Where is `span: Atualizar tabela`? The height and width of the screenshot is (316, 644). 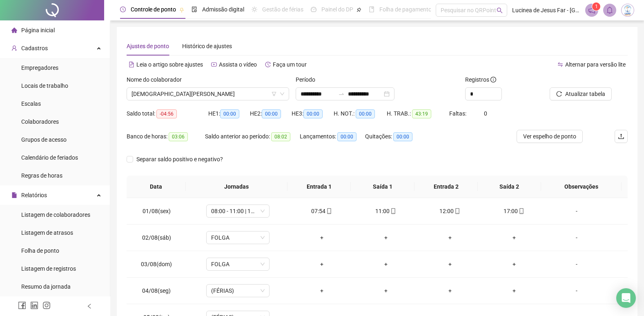
span: Atualizar tabela is located at coordinates (585, 94).